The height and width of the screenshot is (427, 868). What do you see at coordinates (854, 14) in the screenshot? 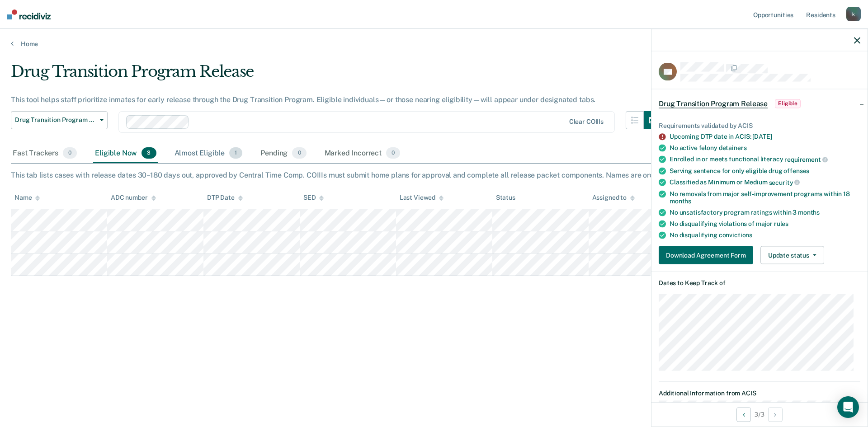
I see `div: k` at bounding box center [854, 14].